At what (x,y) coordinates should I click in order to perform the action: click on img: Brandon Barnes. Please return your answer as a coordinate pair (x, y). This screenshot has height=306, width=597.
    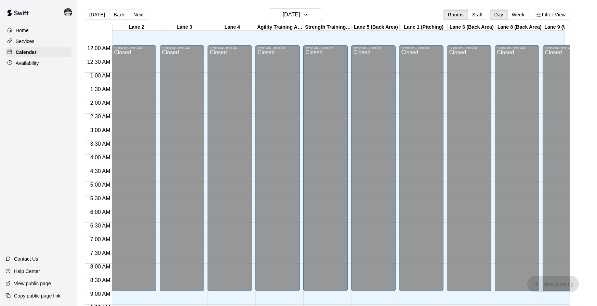
    Looking at the image, I should click on (68, 12).